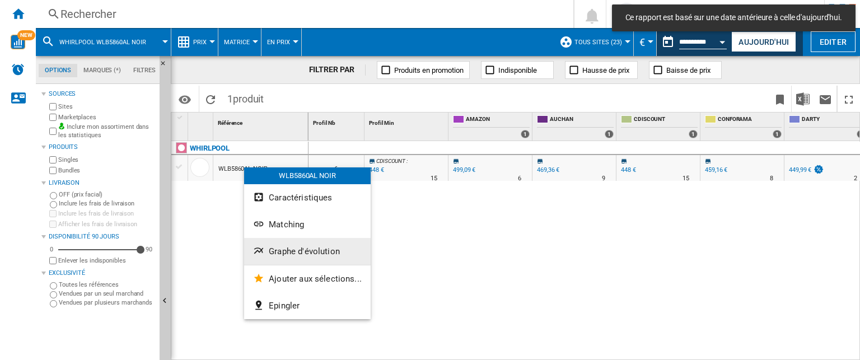  Describe the element at coordinates (307, 306) in the screenshot. I see `button: Epingler...` at that location.